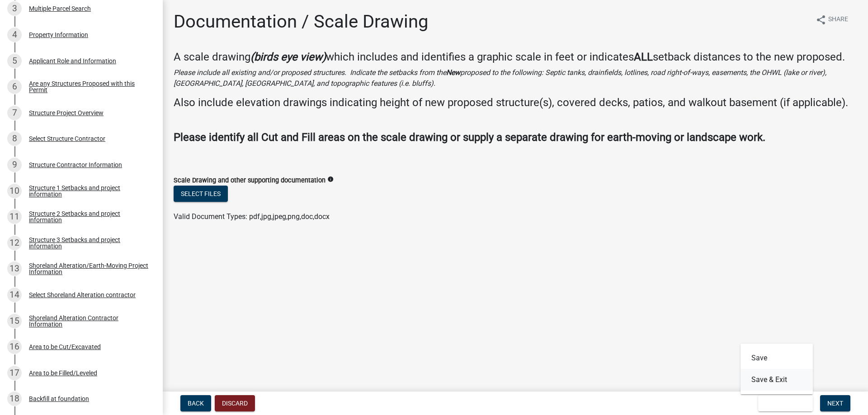  I want to click on div: 4, so click(15, 35).